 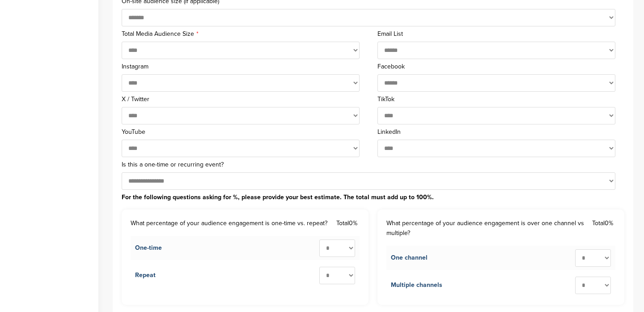 What do you see at coordinates (229, 223) in the screenshot?
I see `label: What percentage of your audience engagement is one-time vs. repeat?` at bounding box center [229, 223].